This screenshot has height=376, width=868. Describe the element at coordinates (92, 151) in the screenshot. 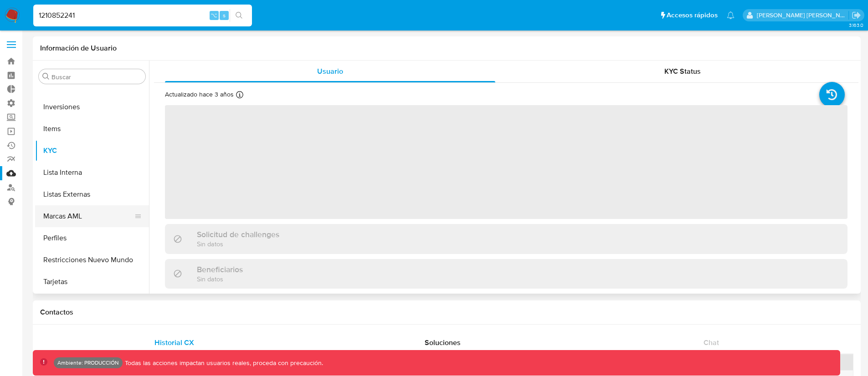

I see `button: KYC` at that location.